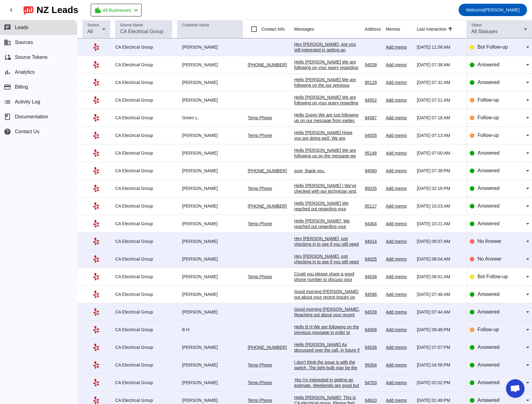 This screenshot has height=404, width=532. Describe the element at coordinates (401, 29) in the screenshot. I see `th: Memos` at that location.